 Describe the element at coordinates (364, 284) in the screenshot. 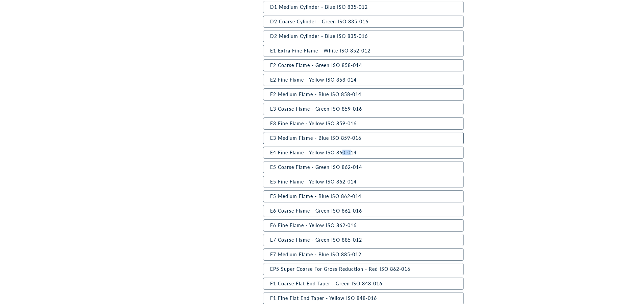

I see `label: F1 Coarse Flat End Taper - Green ISO 848-016` at that location.